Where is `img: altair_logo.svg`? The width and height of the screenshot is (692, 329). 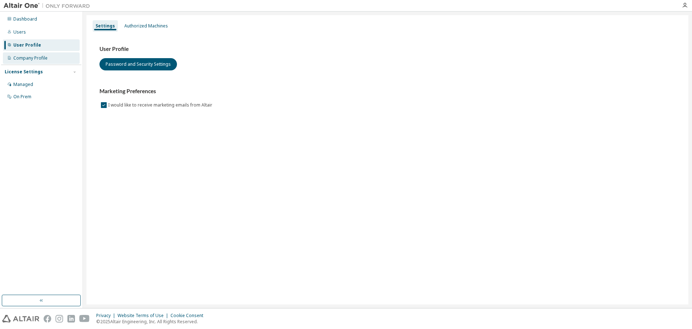
img: altair_logo.svg is located at coordinates (21, 318).